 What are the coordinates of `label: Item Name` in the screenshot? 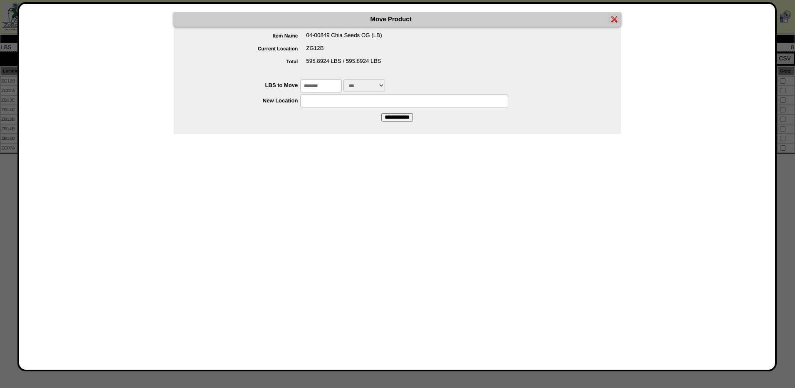 It's located at (248, 36).